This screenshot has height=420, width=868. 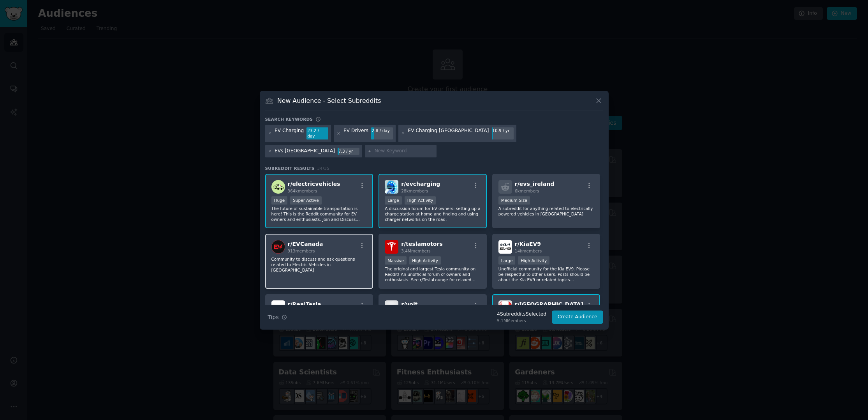 What do you see at coordinates (420, 184) in the screenshot?
I see `span: r/ evcharging` at bounding box center [420, 184].